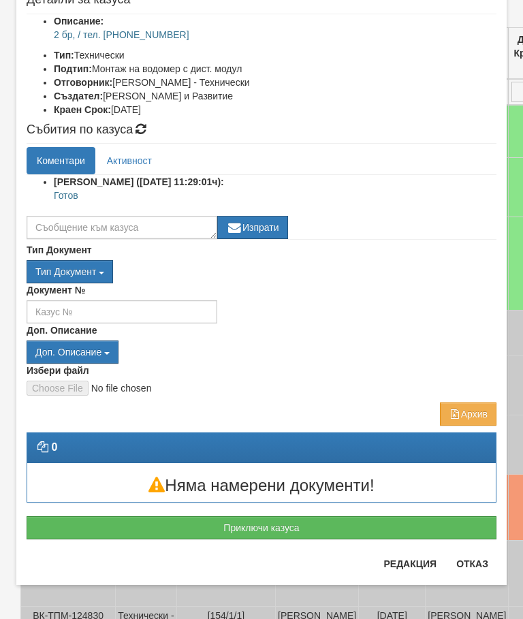 The width and height of the screenshot is (523, 619). What do you see at coordinates (61, 330) in the screenshot?
I see `label: Доп. Описание` at bounding box center [61, 330].